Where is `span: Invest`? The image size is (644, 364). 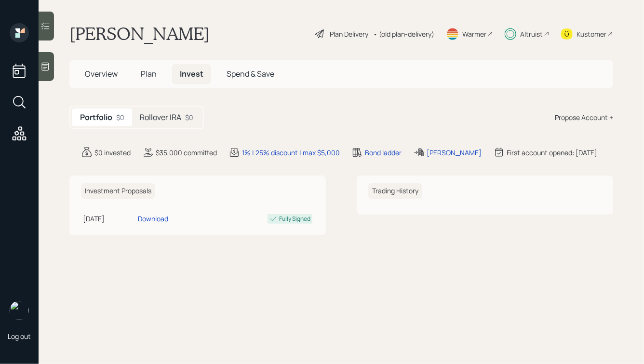 span: Invest is located at coordinates (192, 74).